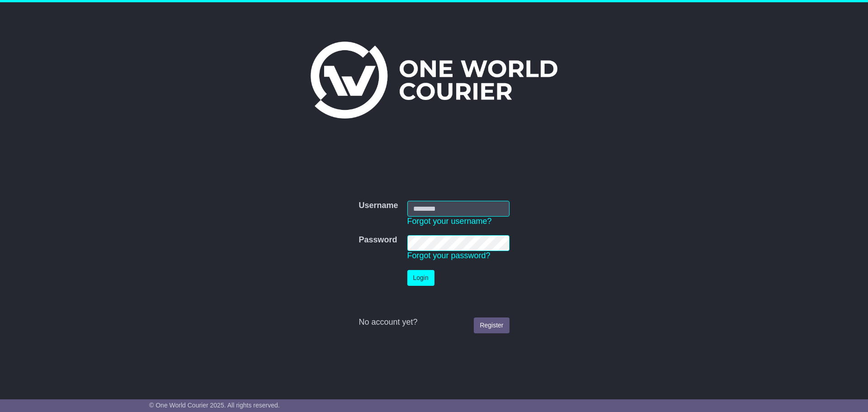 This screenshot has height=412, width=868. Describe the element at coordinates (492, 325) in the screenshot. I see `a: Register` at that location.